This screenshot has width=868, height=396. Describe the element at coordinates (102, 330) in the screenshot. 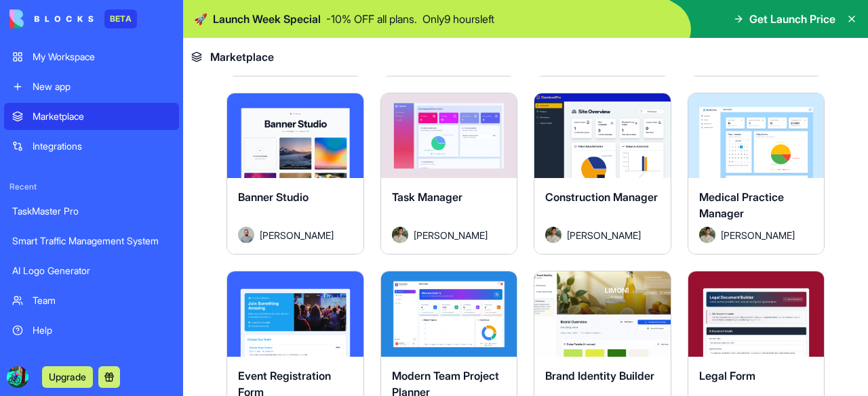

I see `div: Help` at that location.